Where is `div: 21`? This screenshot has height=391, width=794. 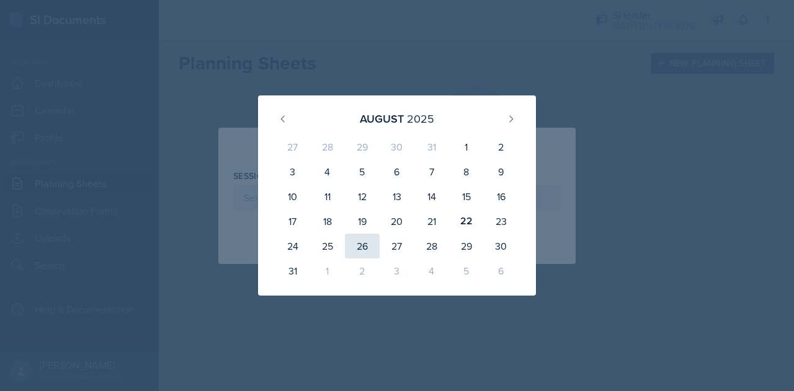
div: 21 is located at coordinates (432, 221).